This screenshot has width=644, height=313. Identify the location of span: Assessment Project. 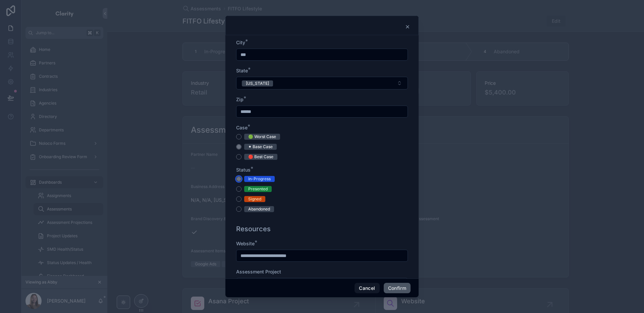
(259, 271).